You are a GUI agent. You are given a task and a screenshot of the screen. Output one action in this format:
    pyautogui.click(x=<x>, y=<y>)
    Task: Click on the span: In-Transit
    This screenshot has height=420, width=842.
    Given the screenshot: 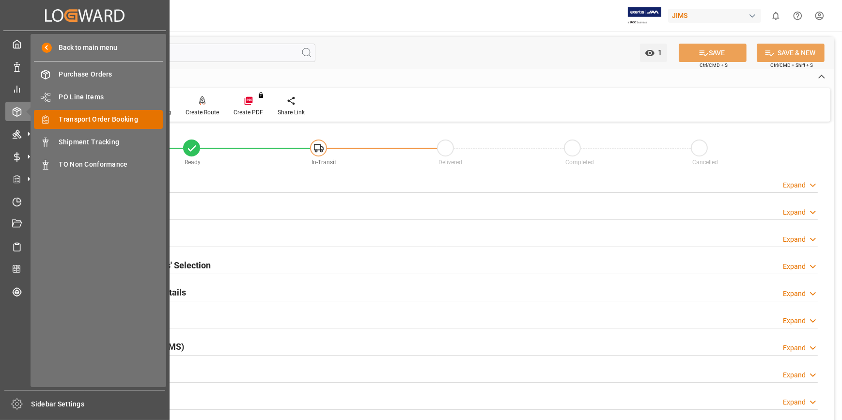 What is the action you would take?
    pyautogui.click(x=324, y=162)
    